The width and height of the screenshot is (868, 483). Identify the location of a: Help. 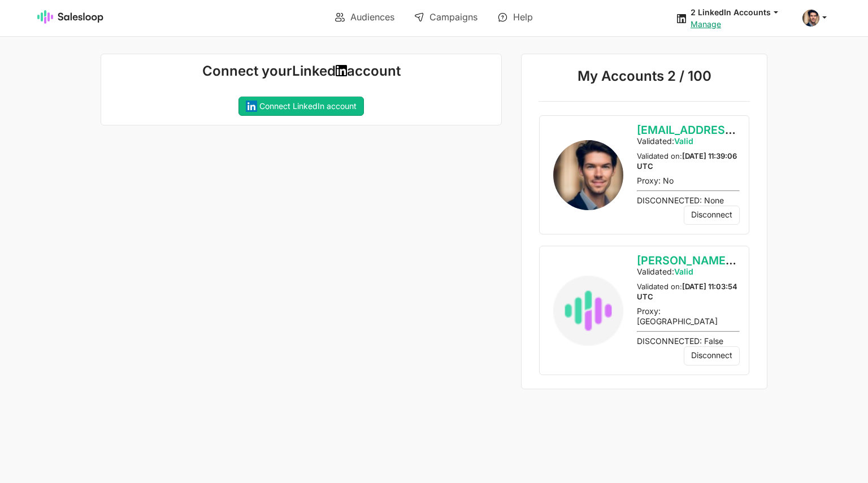
(515, 17).